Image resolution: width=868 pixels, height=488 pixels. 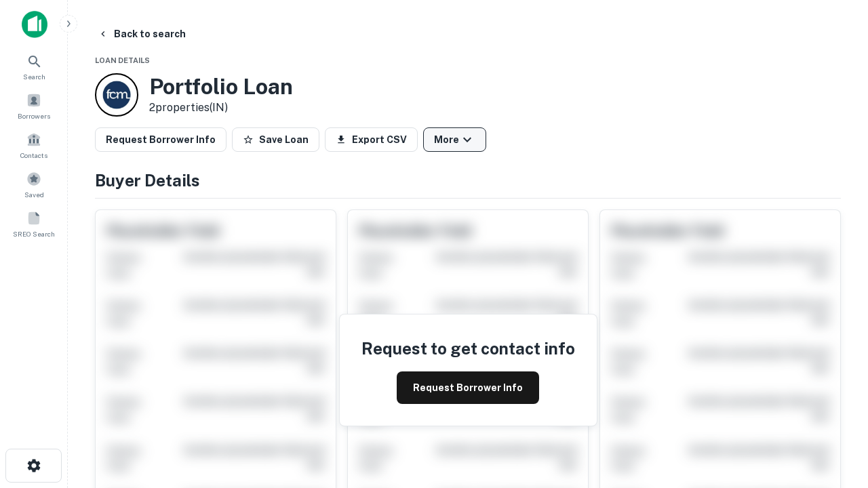 What do you see at coordinates (221, 87) in the screenshot?
I see `h3: Portfolio Loan` at bounding box center [221, 87].